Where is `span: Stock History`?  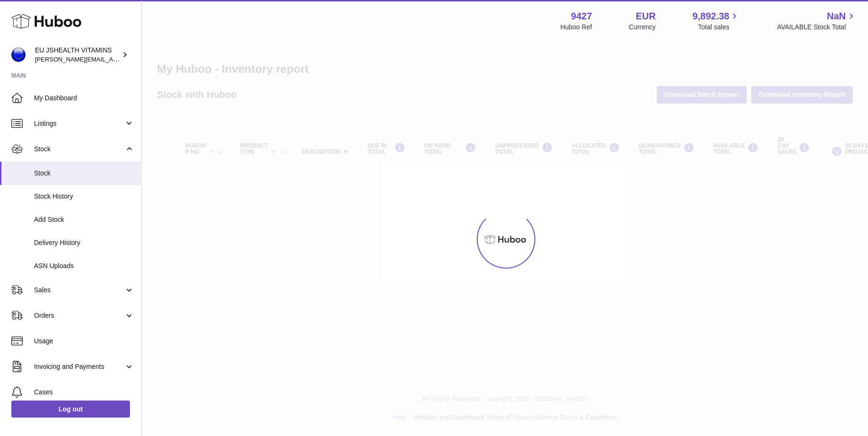
span: Stock History is located at coordinates (84, 196).